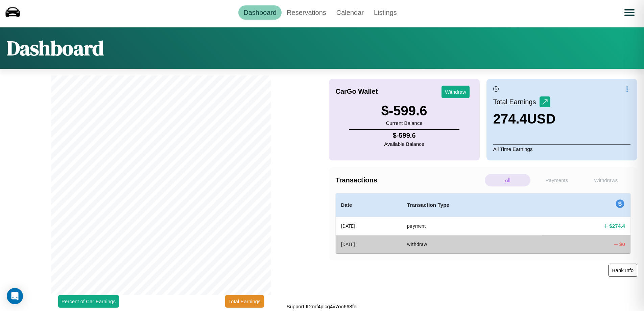 The width and height of the screenshot is (644, 311). Describe the element at coordinates (404, 136) in the screenshot. I see `h4: $ -599.6` at that location.